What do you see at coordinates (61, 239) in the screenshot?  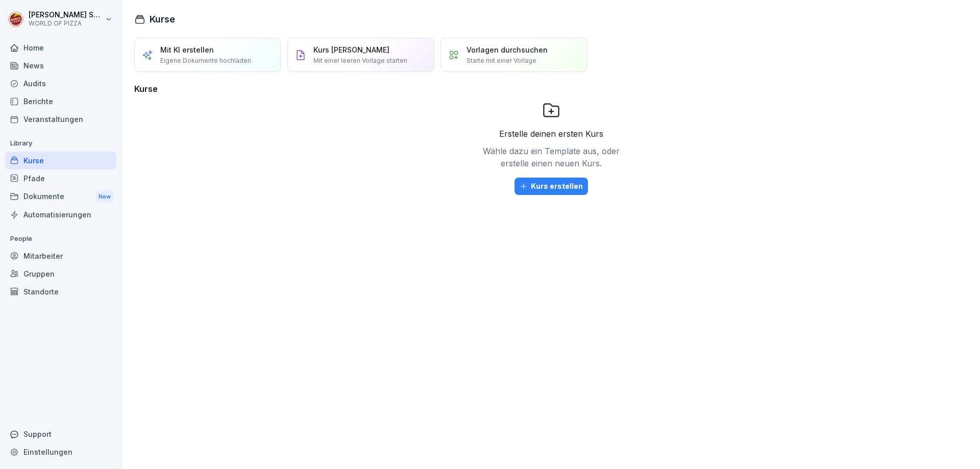 I see `p: People` at bounding box center [61, 239].